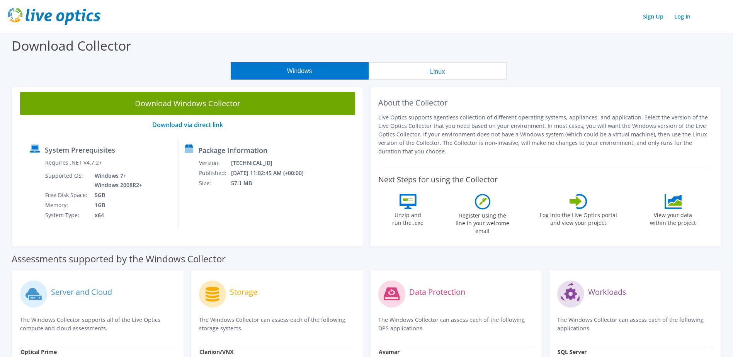 The height and width of the screenshot is (357, 733). What do you see at coordinates (635, 324) in the screenshot?
I see `p: The Windows Collector can assess each of the following applications.` at bounding box center [635, 324].